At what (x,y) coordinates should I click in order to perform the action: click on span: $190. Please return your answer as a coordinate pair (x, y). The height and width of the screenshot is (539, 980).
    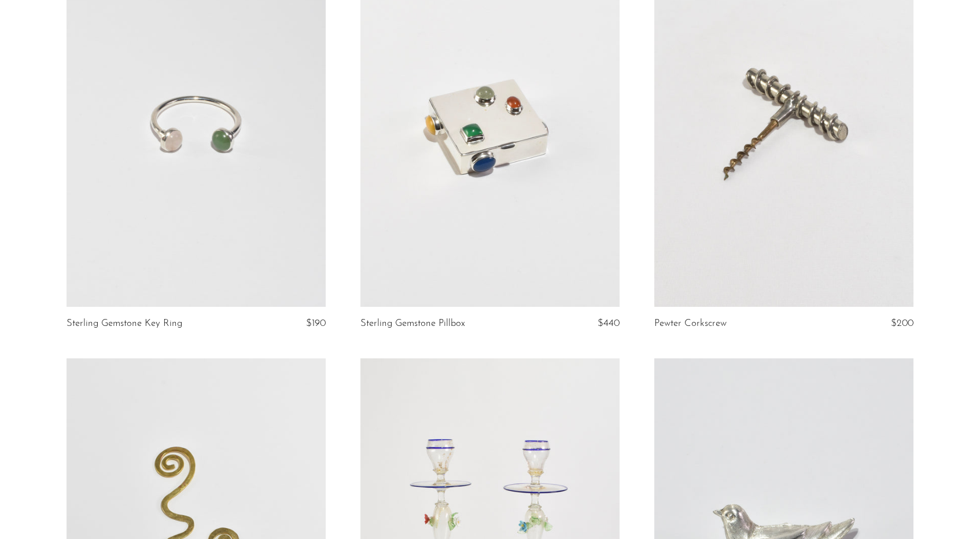
    Looking at the image, I should click on (316, 323).